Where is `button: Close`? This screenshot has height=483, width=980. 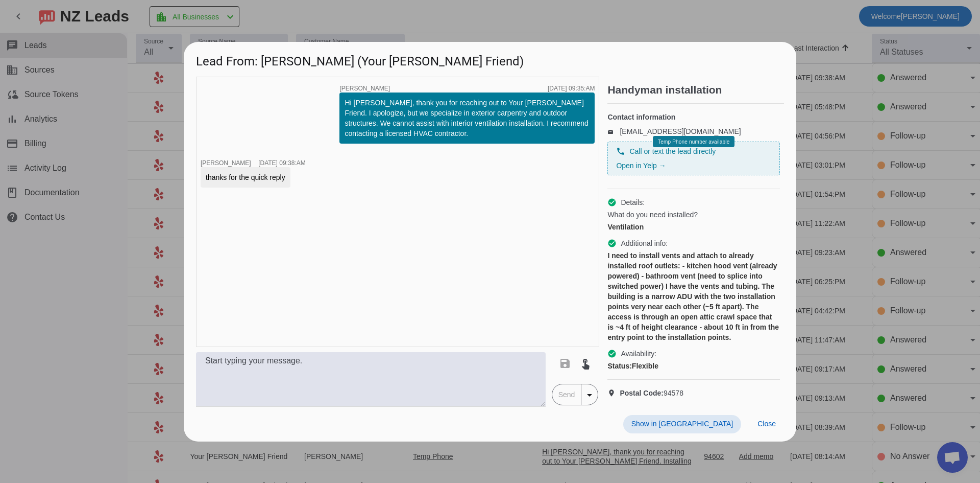 button: Close is located at coordinates (767, 424).